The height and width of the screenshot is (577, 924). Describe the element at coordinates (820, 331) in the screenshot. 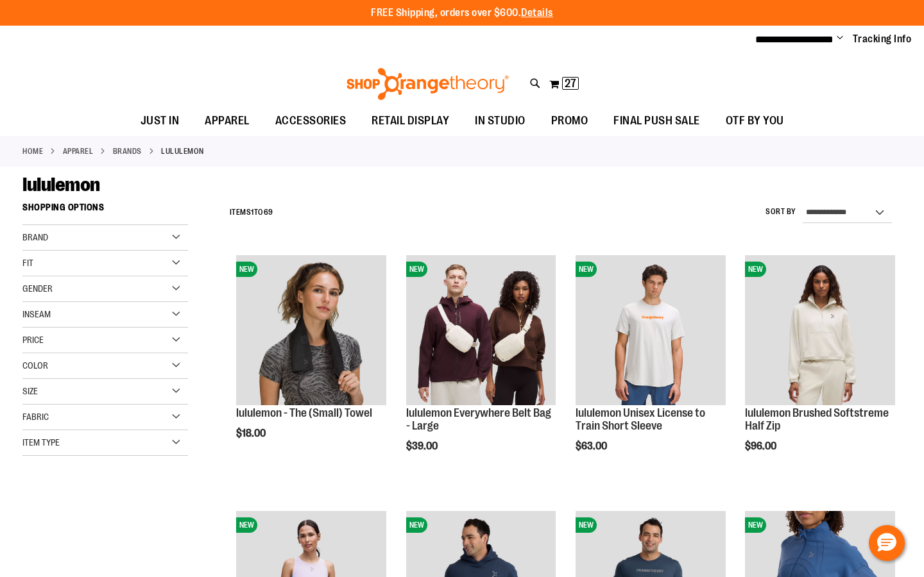

I see `a: lululemon Brushed Softstreme Half ZipNEW` at that location.